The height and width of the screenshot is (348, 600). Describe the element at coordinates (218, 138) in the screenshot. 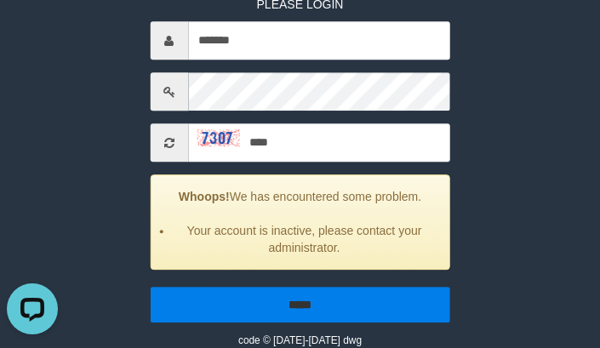

I see `img: captcha` at that location.